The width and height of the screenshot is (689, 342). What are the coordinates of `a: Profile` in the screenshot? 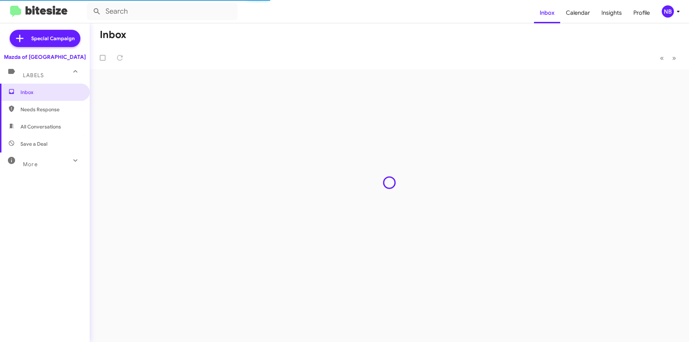 It's located at (641, 13).